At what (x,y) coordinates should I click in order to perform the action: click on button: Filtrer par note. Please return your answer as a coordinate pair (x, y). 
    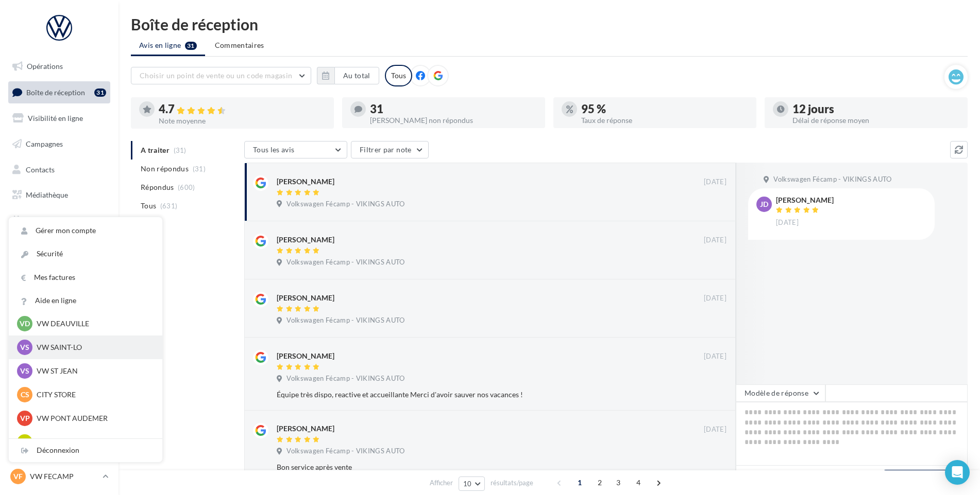
    Looking at the image, I should click on (389, 149).